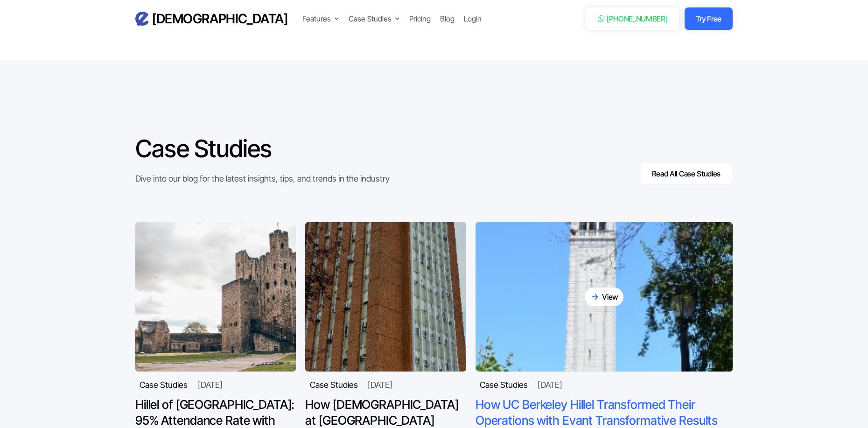 The width and height of the screenshot is (868, 428). What do you see at coordinates (709, 18) in the screenshot?
I see `a: Try Free` at bounding box center [709, 18].